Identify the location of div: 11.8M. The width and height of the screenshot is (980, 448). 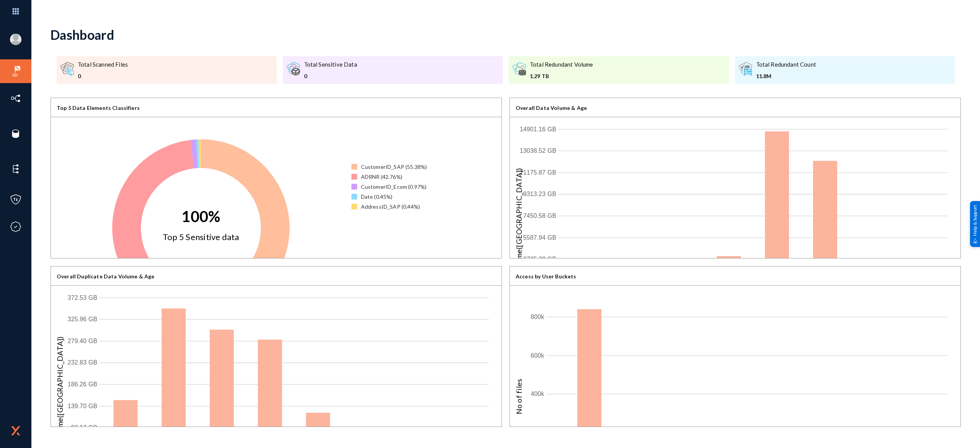
(785, 76).